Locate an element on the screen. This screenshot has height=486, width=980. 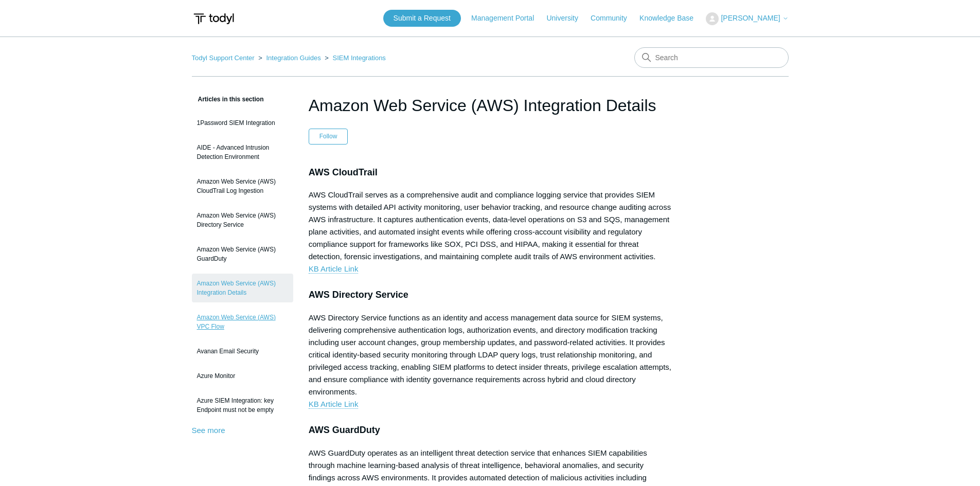
a: Avanan Email Security is located at coordinates (242, 351).